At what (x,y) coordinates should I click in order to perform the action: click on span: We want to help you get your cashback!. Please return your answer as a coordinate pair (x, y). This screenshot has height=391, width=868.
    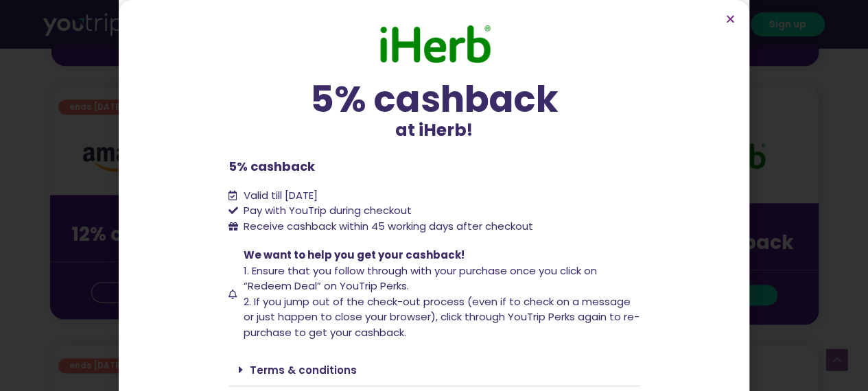
    Looking at the image, I should click on (354, 255).